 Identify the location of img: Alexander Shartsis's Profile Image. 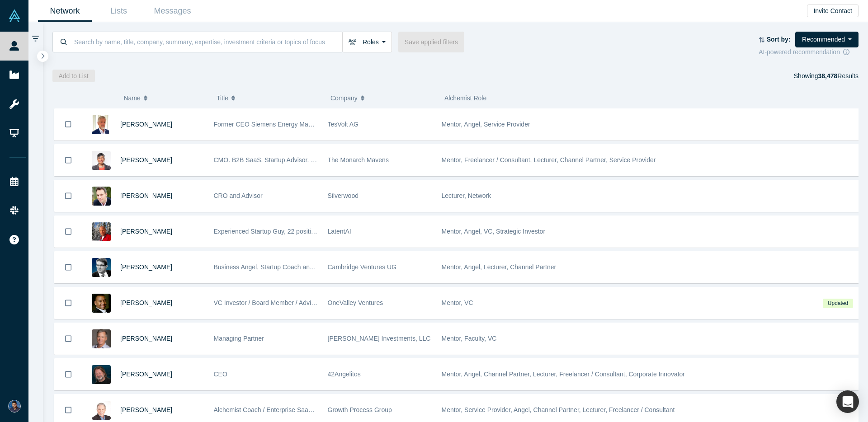
(101, 196).